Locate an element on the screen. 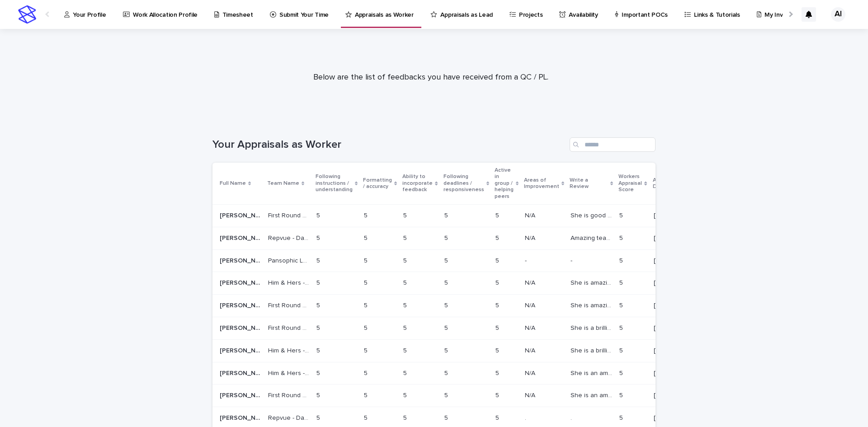 This screenshot has height=427, width=868. p: Appraisal Date is located at coordinates (665, 184).